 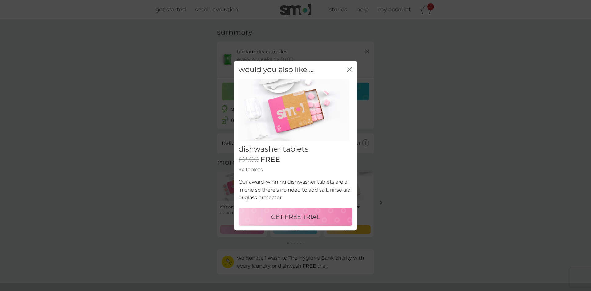 I want to click on button: GET FREE TRIAL, so click(x=295, y=217).